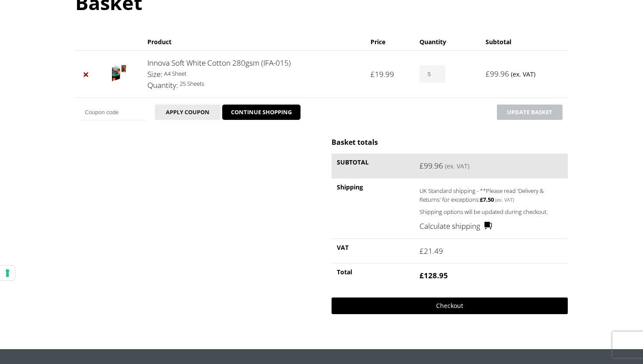 The image size is (643, 364). Describe the element at coordinates (484, 194) in the screenshot. I see `label: UK Standard shipping - **Please read 'Delivery & Returns' for exceptions:` at that location.